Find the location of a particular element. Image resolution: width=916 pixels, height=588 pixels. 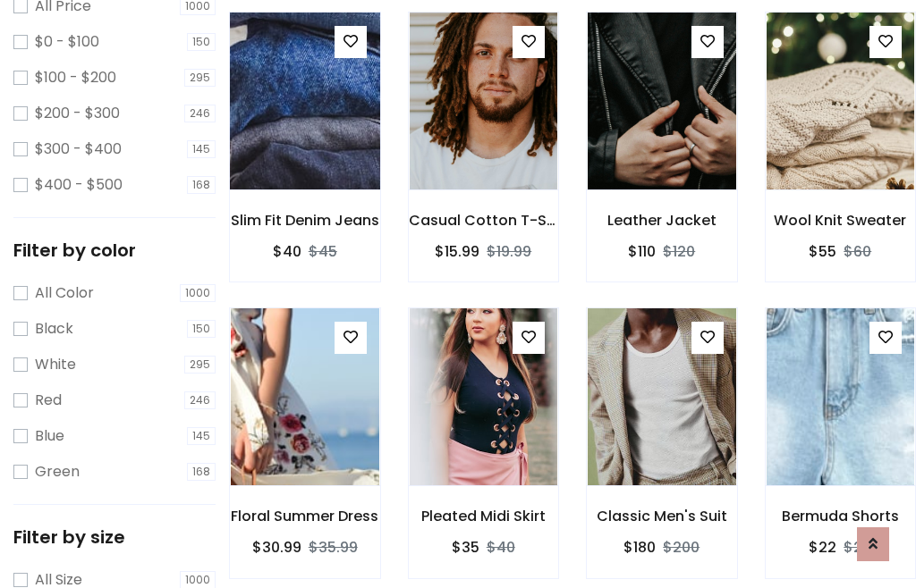

h6: Floral Summer Dress is located at coordinates (305, 516).